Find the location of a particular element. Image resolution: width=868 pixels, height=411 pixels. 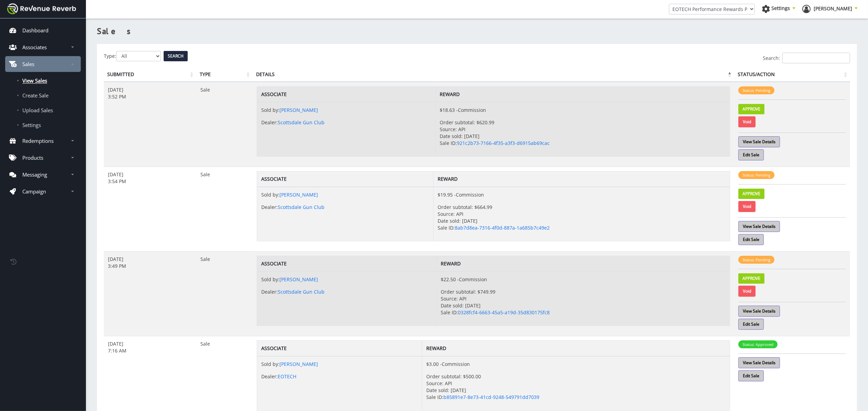

span: View Sales is located at coordinates (35, 81).